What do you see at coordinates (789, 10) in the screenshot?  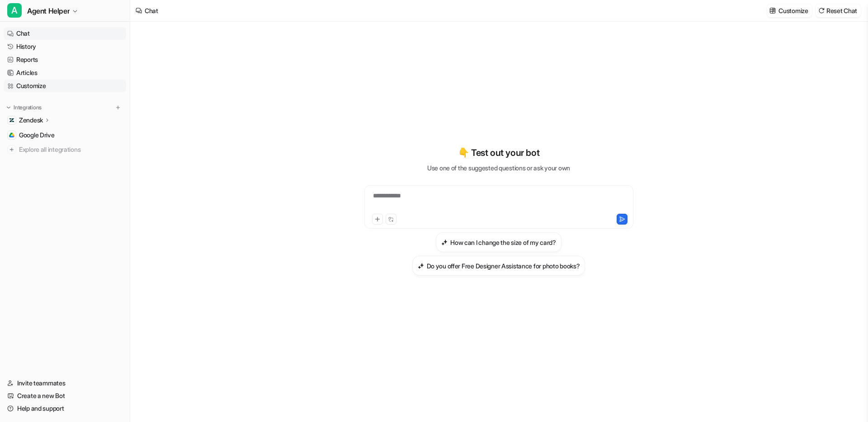 I see `button: Customize` at bounding box center [789, 10].